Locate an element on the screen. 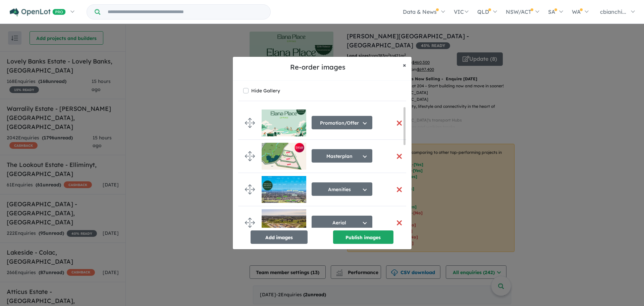  label: Hide Gallery is located at coordinates (265, 90).